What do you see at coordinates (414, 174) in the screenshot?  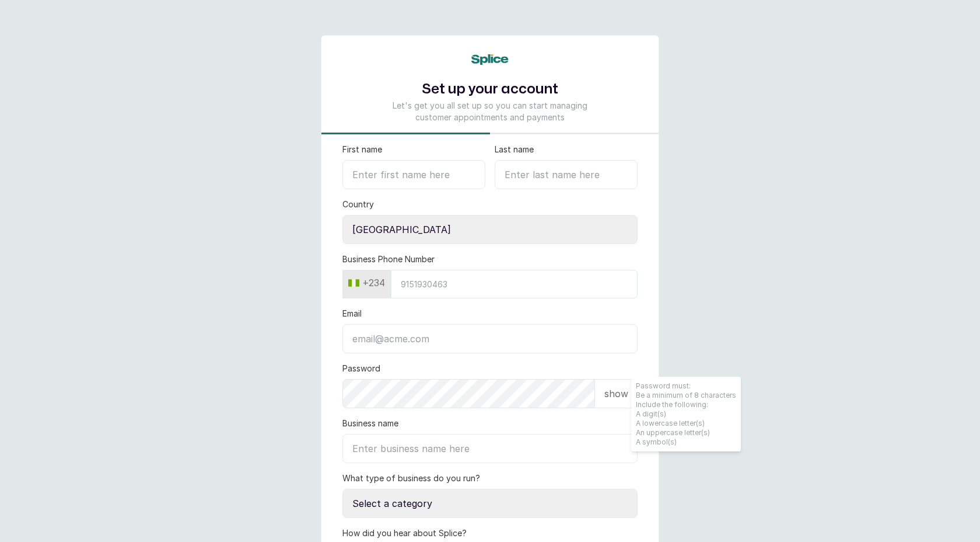 I see `input: Enter first name here` at bounding box center [414, 174].